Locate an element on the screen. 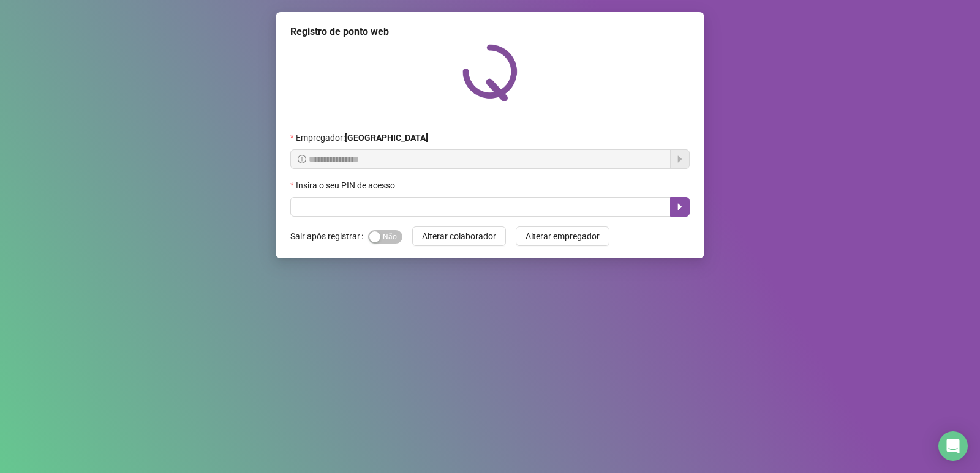 The height and width of the screenshot is (473, 980). img: QRPoint is located at coordinates (490, 72).